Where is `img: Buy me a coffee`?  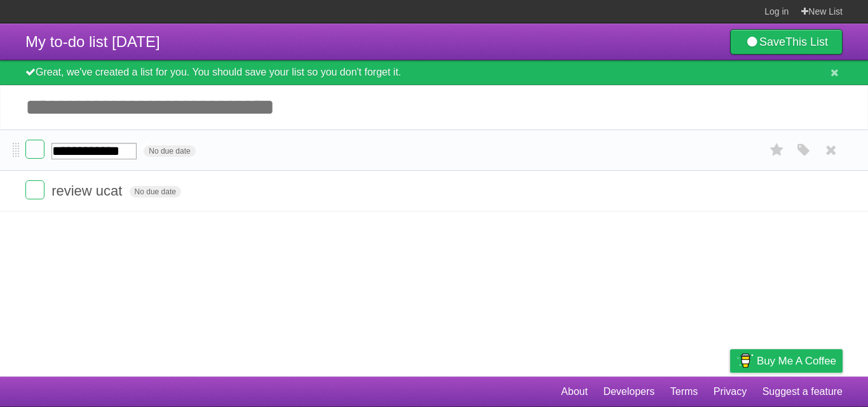 img: Buy me a coffee is located at coordinates (745, 361).